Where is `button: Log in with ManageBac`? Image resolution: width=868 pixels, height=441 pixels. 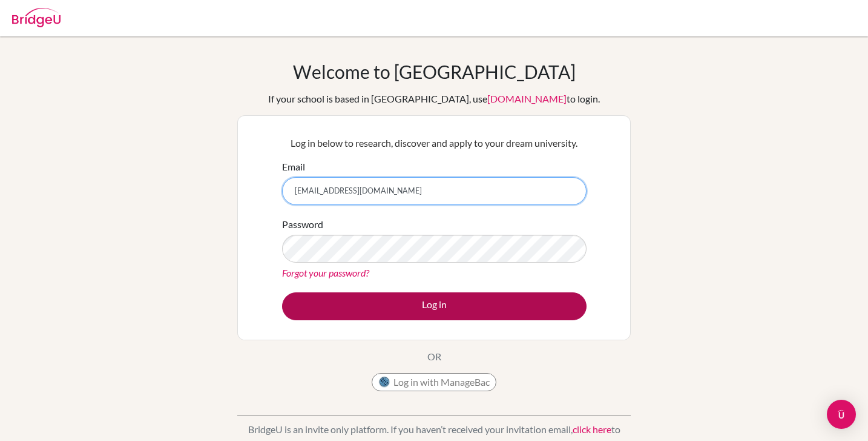 button: Log in with ManageBac is located at coordinates (434, 382).